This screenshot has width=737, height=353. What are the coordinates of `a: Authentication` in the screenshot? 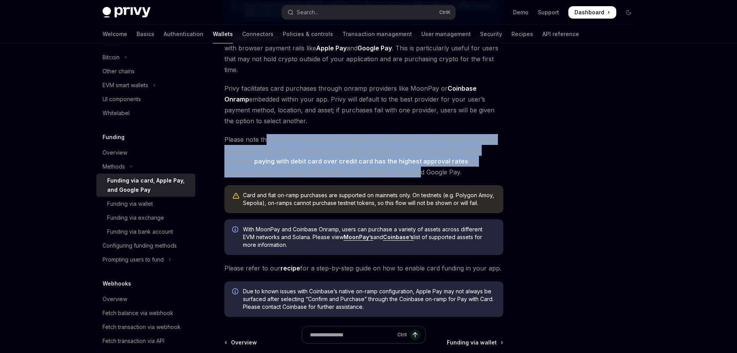 It's located at (183, 34).